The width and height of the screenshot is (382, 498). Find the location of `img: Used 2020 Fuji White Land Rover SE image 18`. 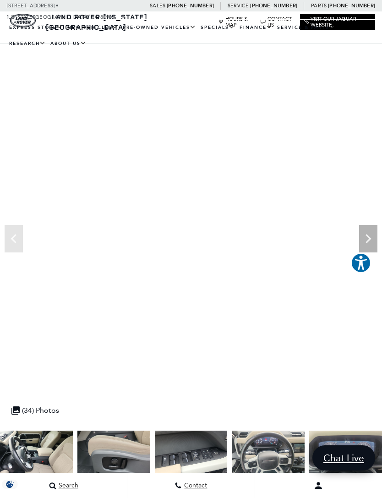

img: Used 2020 Fuji White Land Rover SE image 18 is located at coordinates (191, 458).